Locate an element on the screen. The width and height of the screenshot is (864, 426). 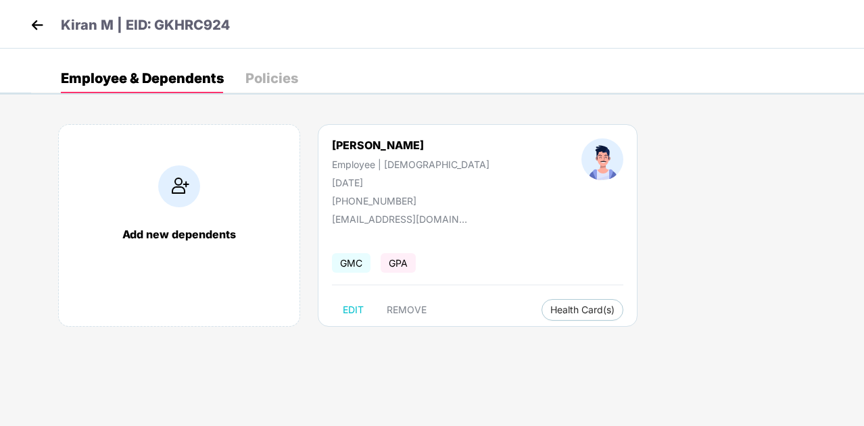
img: profileImage is located at coordinates (602, 159).